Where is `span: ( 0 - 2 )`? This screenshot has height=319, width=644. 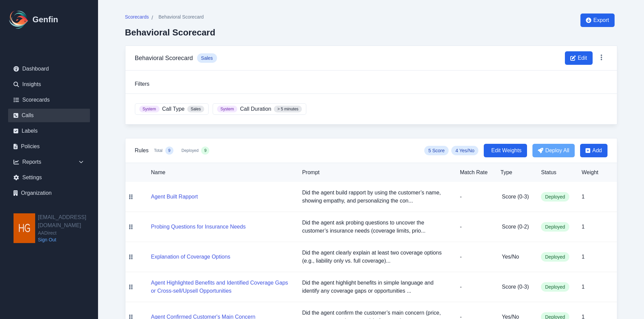
span: ( 0 - 2 ) is located at coordinates (522, 227).